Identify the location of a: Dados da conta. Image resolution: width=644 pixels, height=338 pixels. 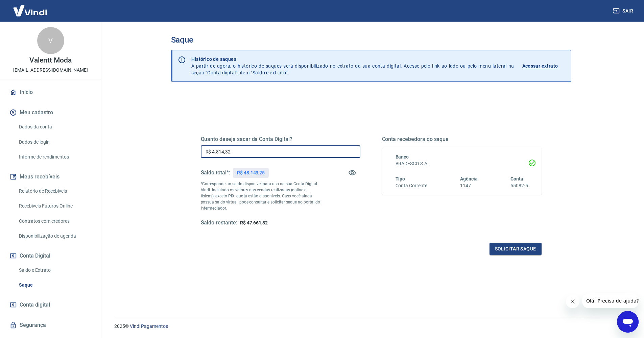
(55, 127).